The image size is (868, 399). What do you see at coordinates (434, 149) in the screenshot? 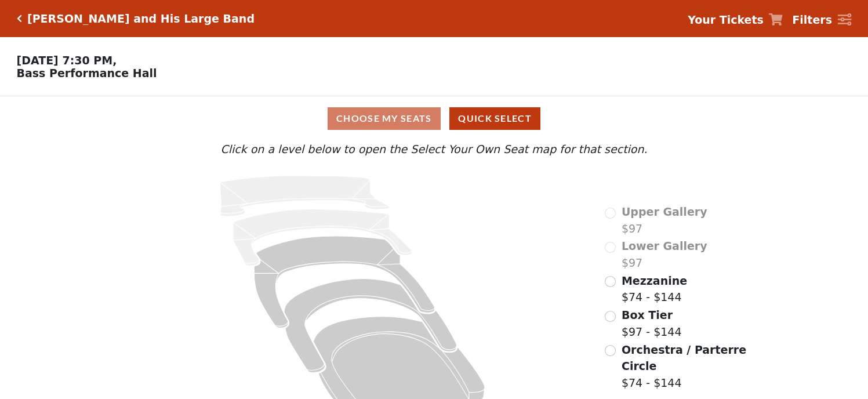
I see `p: Click on a level below to open the Select Your Own Seat map for that section.` at bounding box center [434, 149].